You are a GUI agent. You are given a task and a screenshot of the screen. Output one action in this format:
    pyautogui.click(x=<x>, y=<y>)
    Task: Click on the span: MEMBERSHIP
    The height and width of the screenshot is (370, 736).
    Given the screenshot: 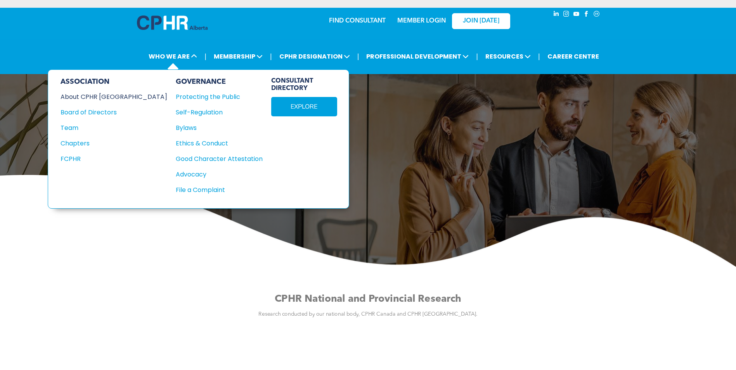 What is the action you would take?
    pyautogui.click(x=238, y=56)
    